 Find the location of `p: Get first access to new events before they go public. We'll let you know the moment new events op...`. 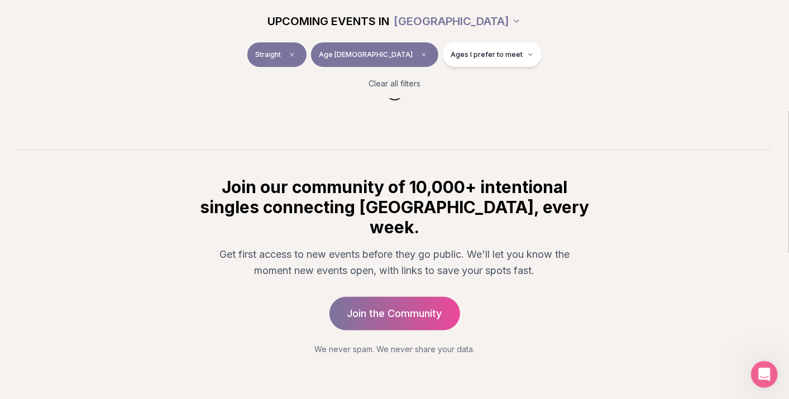

p: Get first access to new events before they go public. We'll let you know the moment new events op... is located at coordinates (395, 262).